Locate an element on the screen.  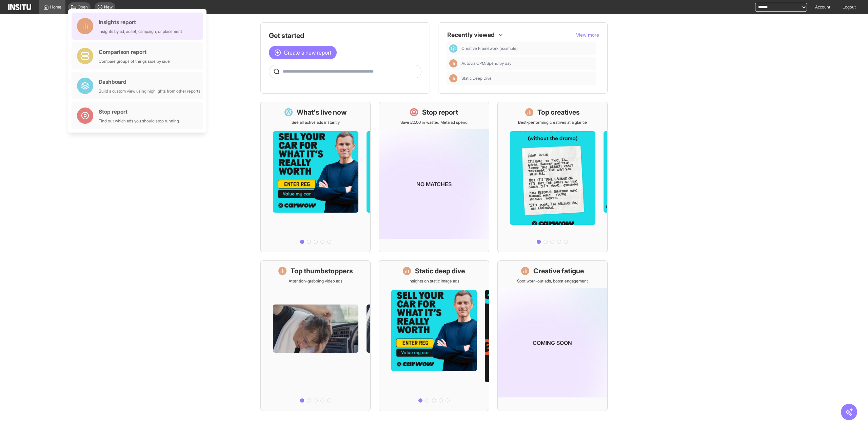
span: View more is located at coordinates (588, 34).